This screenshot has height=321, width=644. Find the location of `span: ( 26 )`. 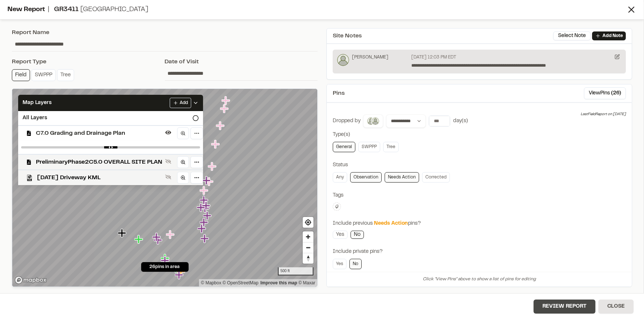

span: ( 26 ) is located at coordinates (616, 93).